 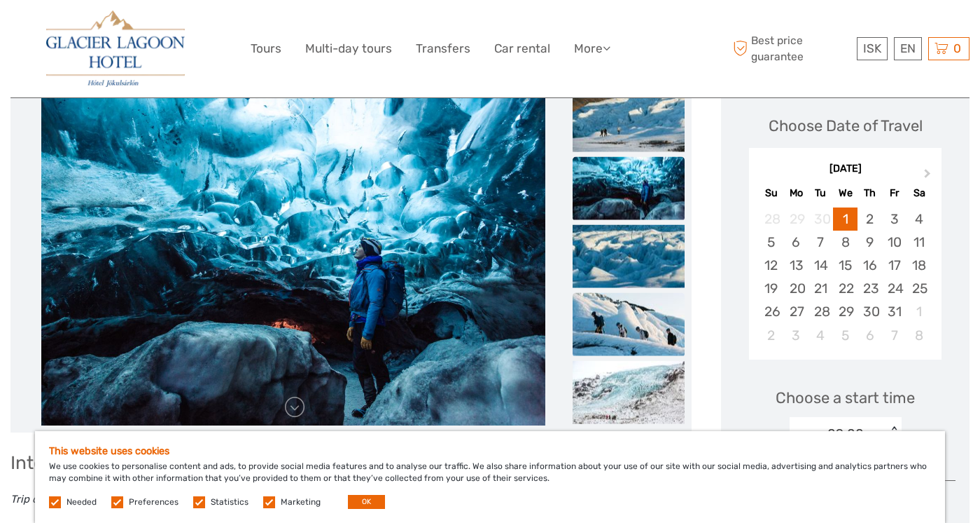 I want to click on div: Choose Friday, October 31st, 2025, so click(x=894, y=311).